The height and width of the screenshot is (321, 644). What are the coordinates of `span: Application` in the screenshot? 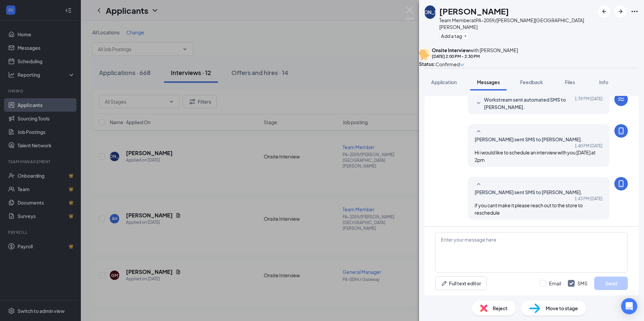 It's located at (444, 82).